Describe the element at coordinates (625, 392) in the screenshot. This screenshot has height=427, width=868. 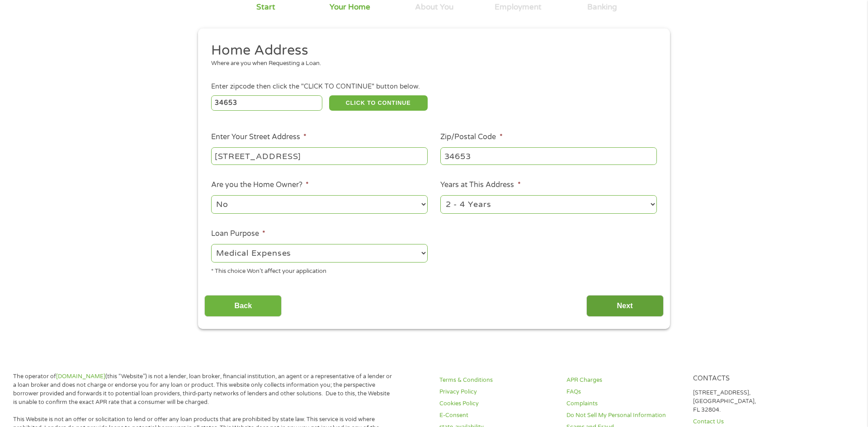
I see `a: FAQs` at that location.